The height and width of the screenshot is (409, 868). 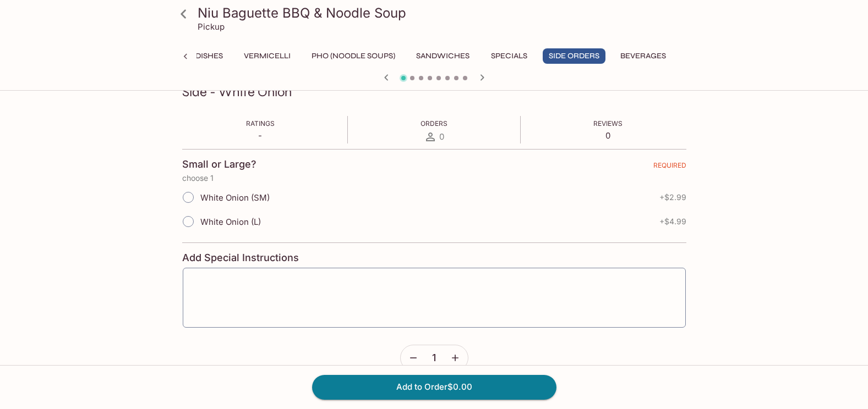 I want to click on span: Ratings, so click(x=260, y=123).